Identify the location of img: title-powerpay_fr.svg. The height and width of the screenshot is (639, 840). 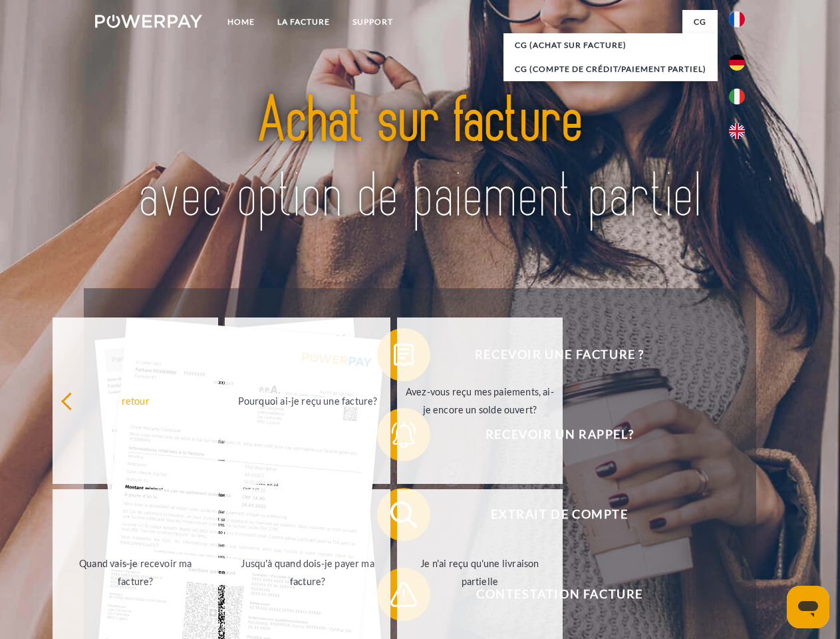
(420, 159).